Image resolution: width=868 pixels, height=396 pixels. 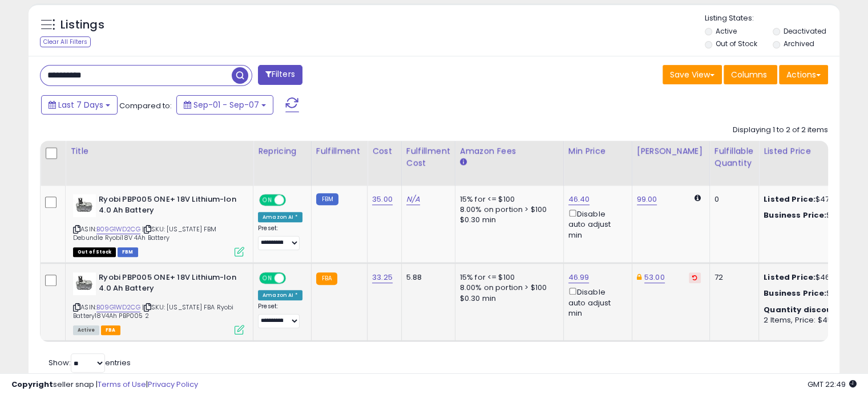 What do you see at coordinates (110, 330) in the screenshot?
I see `span: FBA` at bounding box center [110, 330].